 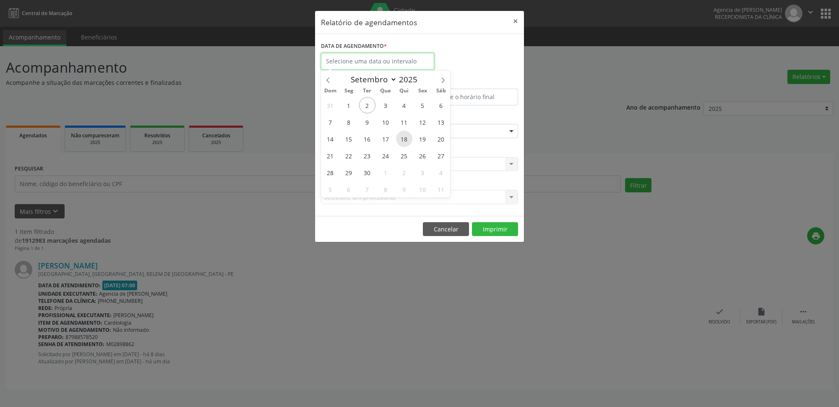 I want to click on input: Selecione o horário final, so click(x=470, y=97).